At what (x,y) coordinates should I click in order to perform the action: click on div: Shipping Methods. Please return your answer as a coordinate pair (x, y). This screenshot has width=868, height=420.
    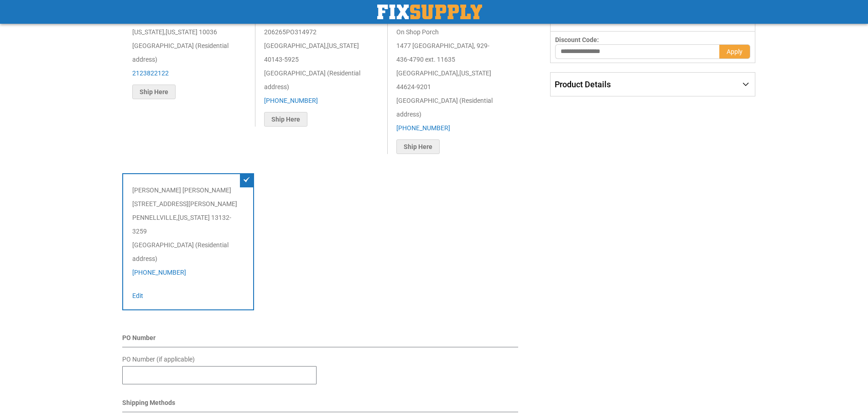
    Looking at the image, I should click on (321, 404).